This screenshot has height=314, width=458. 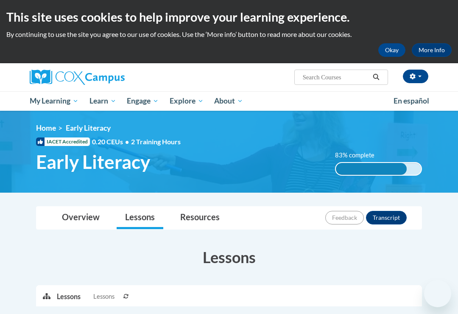 What do you see at coordinates (336, 77) in the screenshot?
I see `input: Search Courses` at bounding box center [336, 77].